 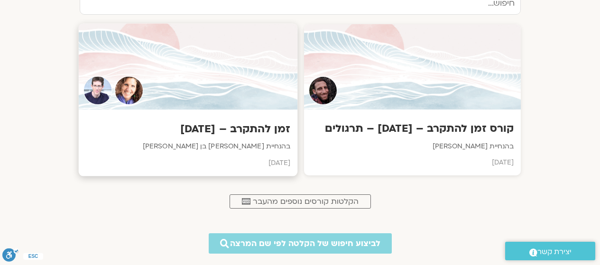 What do you see at coordinates (554, 252) in the screenshot?
I see `span: יצירת קשר` at bounding box center [554, 252].